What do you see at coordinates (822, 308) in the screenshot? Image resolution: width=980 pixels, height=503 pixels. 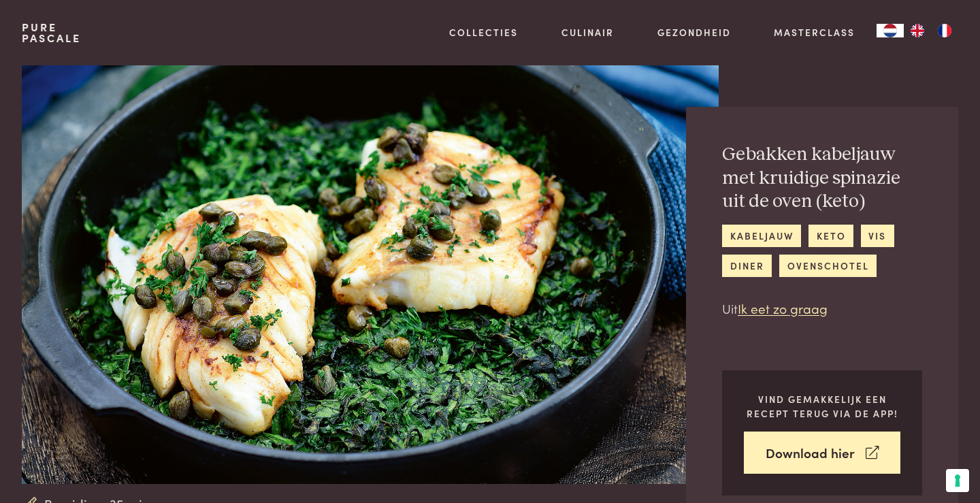 I see `p: Uit` at bounding box center [822, 308].